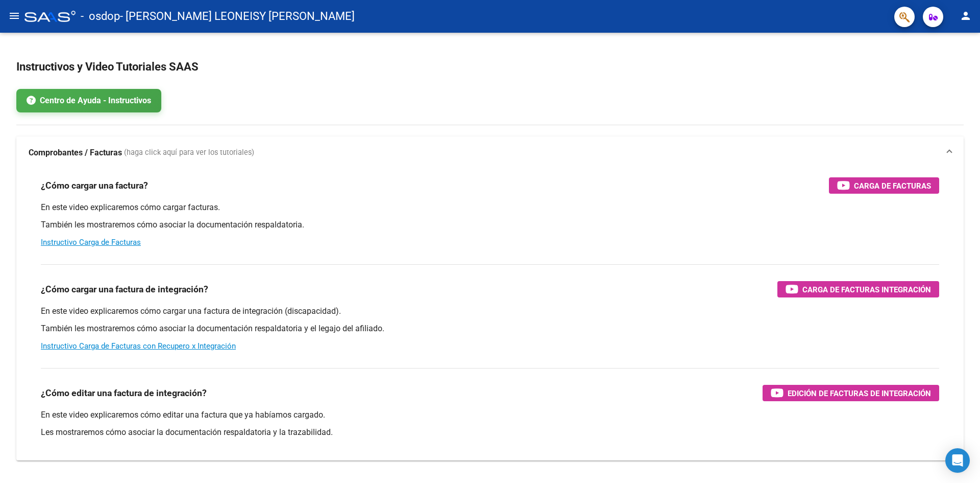 The image size is (980, 483). Describe the element at coordinates (124, 393) in the screenshot. I see `h3: ¿Cómo editar una factura de integración?` at that location.